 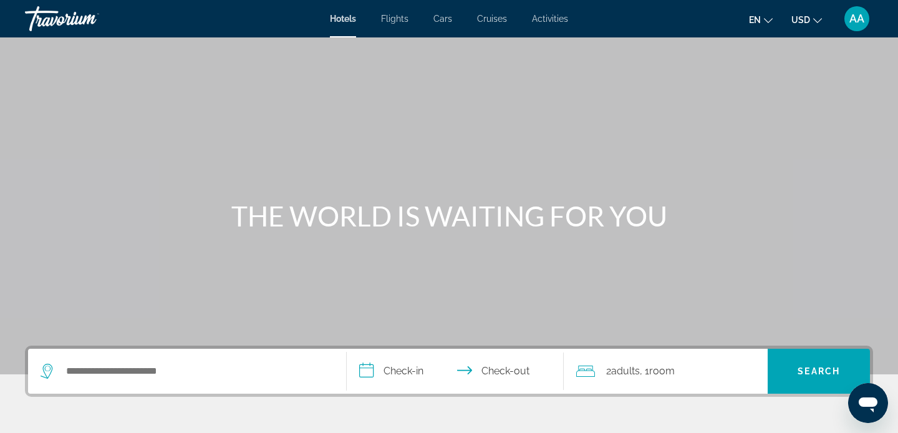 What do you see at coordinates (395, 19) in the screenshot?
I see `span: Flights` at bounding box center [395, 19].